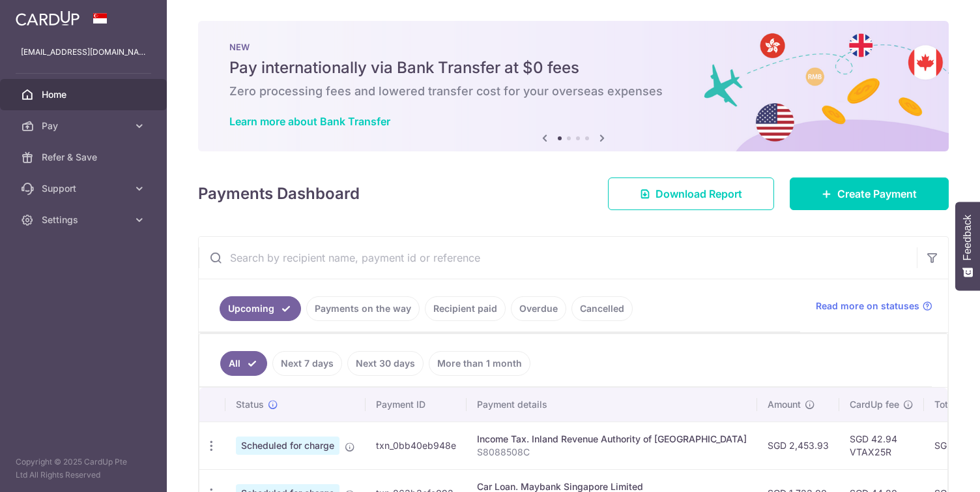 Image resolution: width=980 pixels, height=492 pixels. Describe the element at coordinates (968, 238) in the screenshot. I see `span: Feedback` at that location.